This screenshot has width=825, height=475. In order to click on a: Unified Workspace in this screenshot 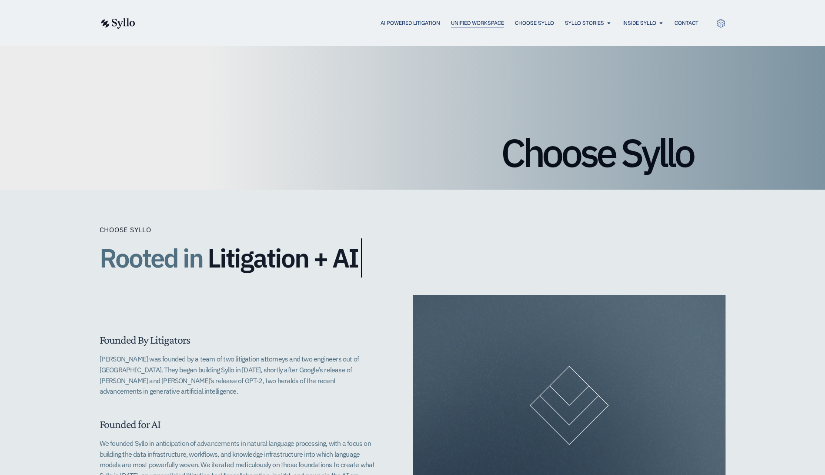, I will do `click(478, 23)`.